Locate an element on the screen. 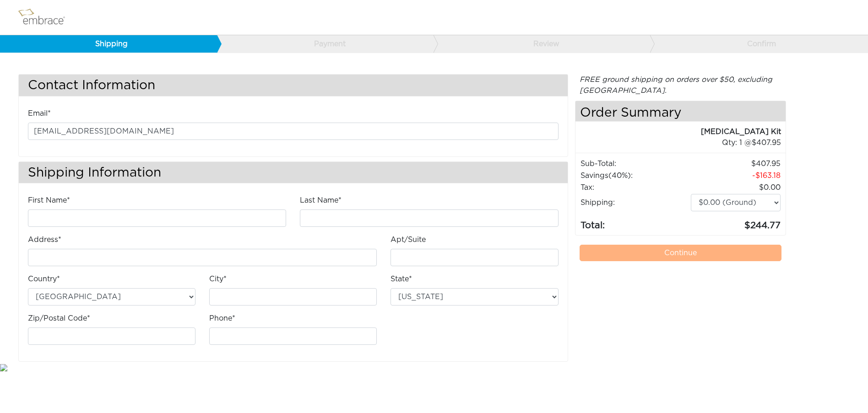 The height and width of the screenshot is (413, 868). label: Email* is located at coordinates (40, 114).